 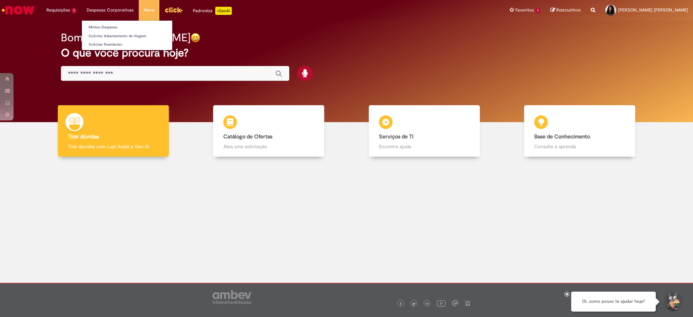 I want to click on b: Tirar dúvidas, so click(x=83, y=137).